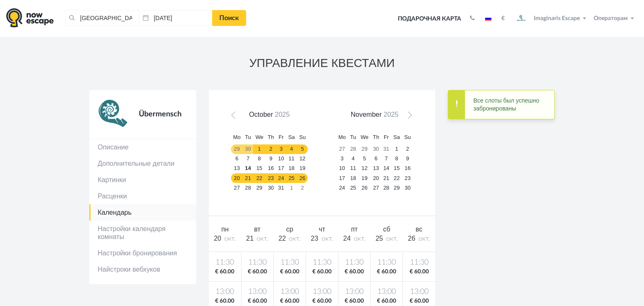 The width and height of the screenshot is (644, 306). I want to click on button: Imaginaris Escape, so click(550, 19).